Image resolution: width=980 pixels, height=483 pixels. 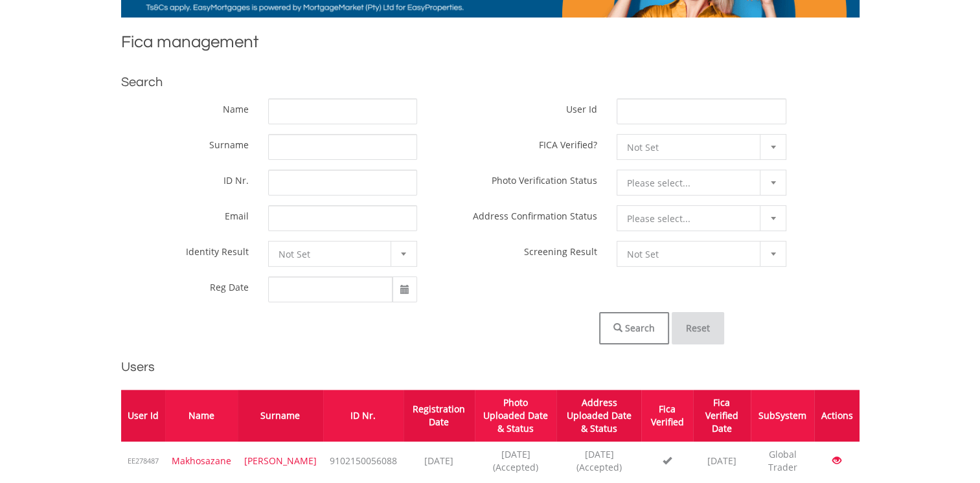 What do you see at coordinates (568, 143) in the screenshot?
I see `label: FICA Verified?` at bounding box center [568, 143].